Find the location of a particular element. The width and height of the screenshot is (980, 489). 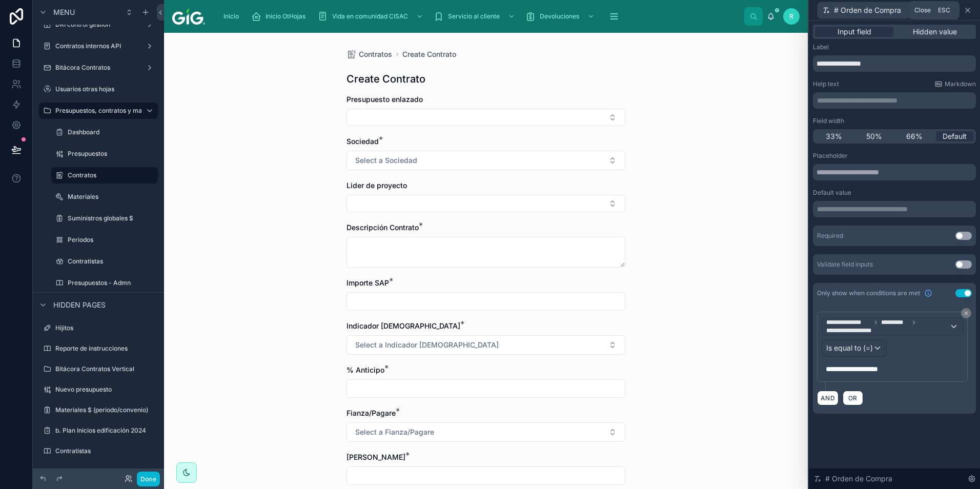

label: Placeholder is located at coordinates (830, 156).